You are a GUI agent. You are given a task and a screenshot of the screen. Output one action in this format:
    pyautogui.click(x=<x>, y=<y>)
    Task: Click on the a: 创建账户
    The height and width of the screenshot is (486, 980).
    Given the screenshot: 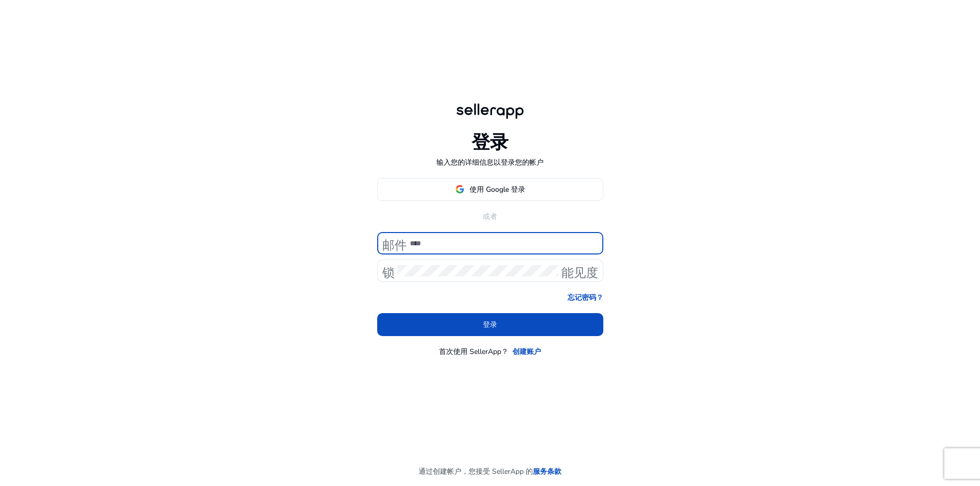 What is the action you would take?
    pyautogui.click(x=527, y=351)
    